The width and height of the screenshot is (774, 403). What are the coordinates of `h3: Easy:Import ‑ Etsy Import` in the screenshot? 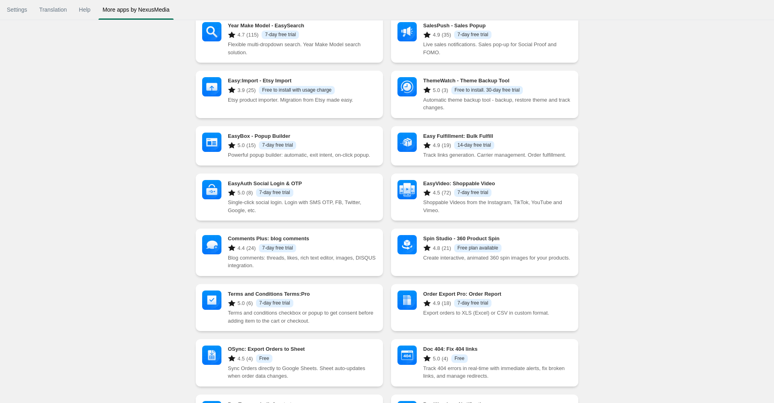 It's located at (302, 80).